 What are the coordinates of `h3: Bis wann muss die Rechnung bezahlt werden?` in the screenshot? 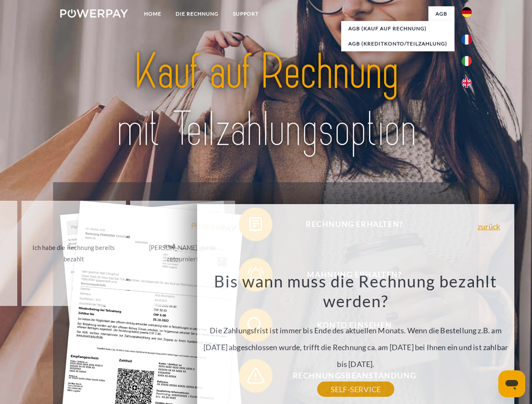 It's located at (356, 291).